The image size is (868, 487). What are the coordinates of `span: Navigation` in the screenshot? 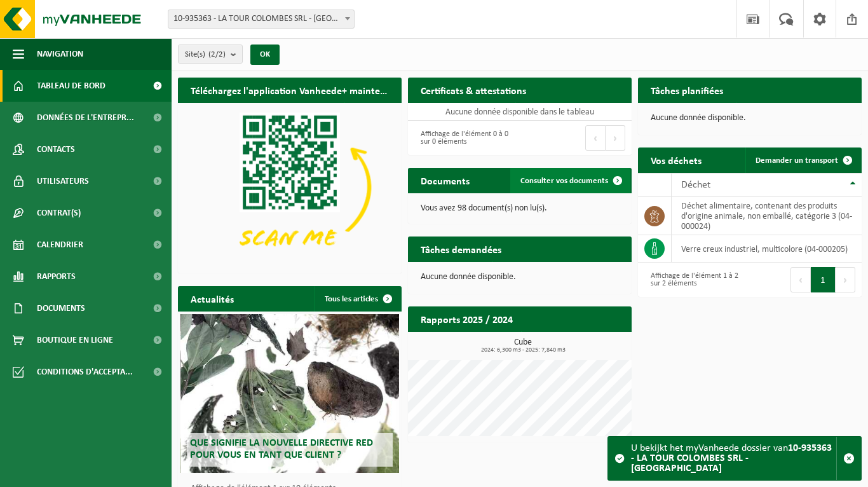 It's located at (59, 54).